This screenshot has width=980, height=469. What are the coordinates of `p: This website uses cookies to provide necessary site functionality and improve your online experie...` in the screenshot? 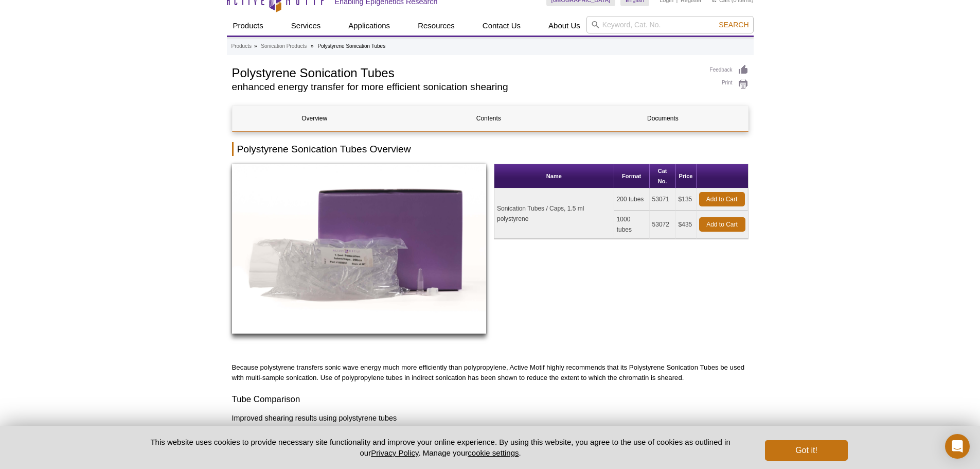 It's located at (441, 447).